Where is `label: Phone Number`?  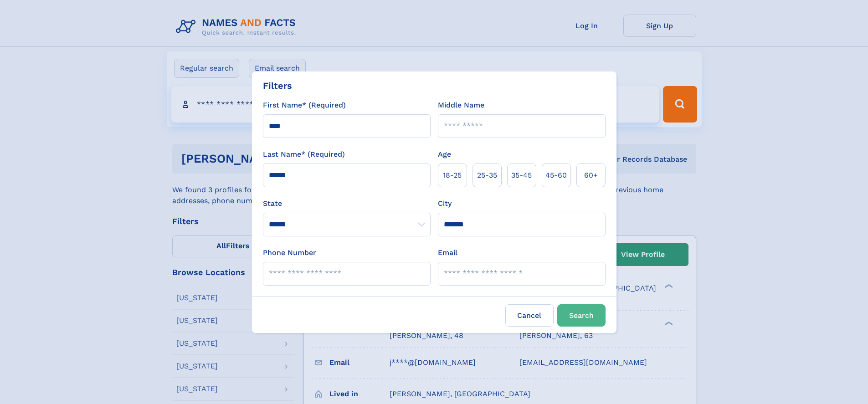
label: Phone Number is located at coordinates (290, 252).